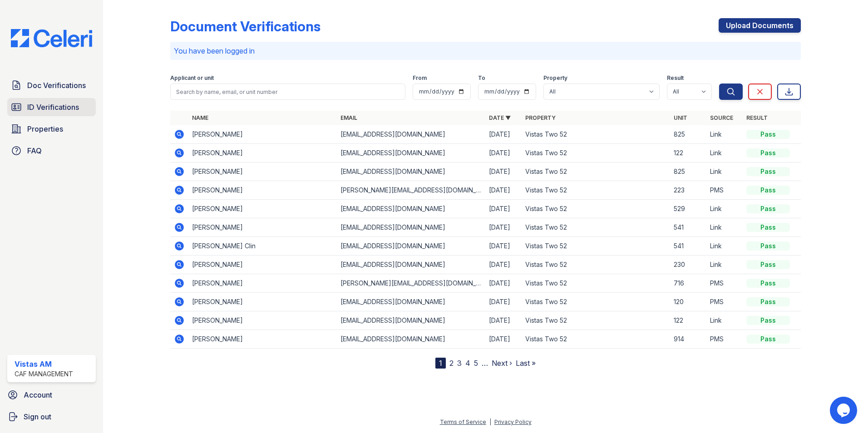 The width and height of the screenshot is (868, 433). I want to click on td: 120, so click(688, 302).